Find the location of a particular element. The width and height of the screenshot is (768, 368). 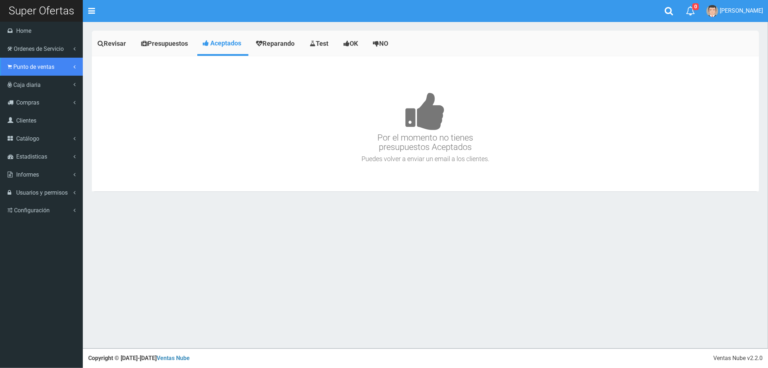

div: Ventas Nube v2.2.0 is located at coordinates (738, 358).